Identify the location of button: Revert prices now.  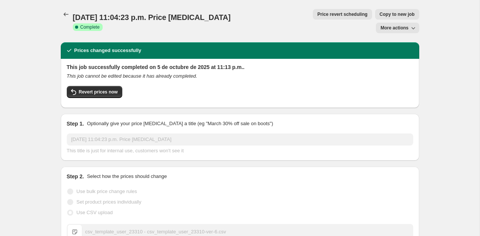
(94, 92).